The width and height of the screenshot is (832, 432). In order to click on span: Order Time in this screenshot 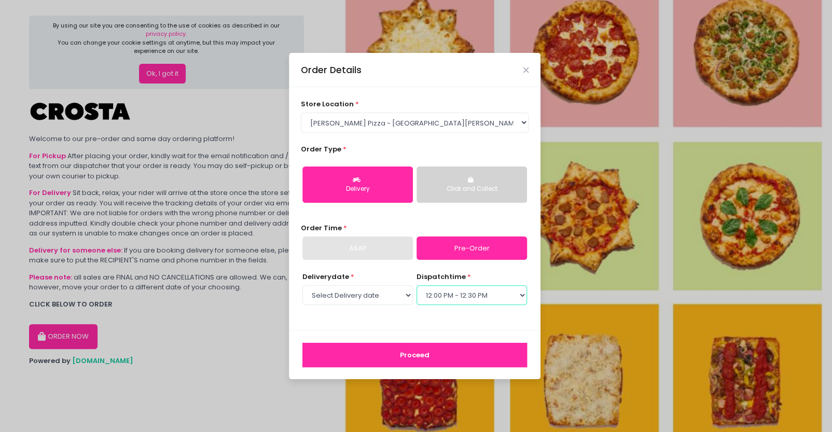, I will do `click(321, 228)`.